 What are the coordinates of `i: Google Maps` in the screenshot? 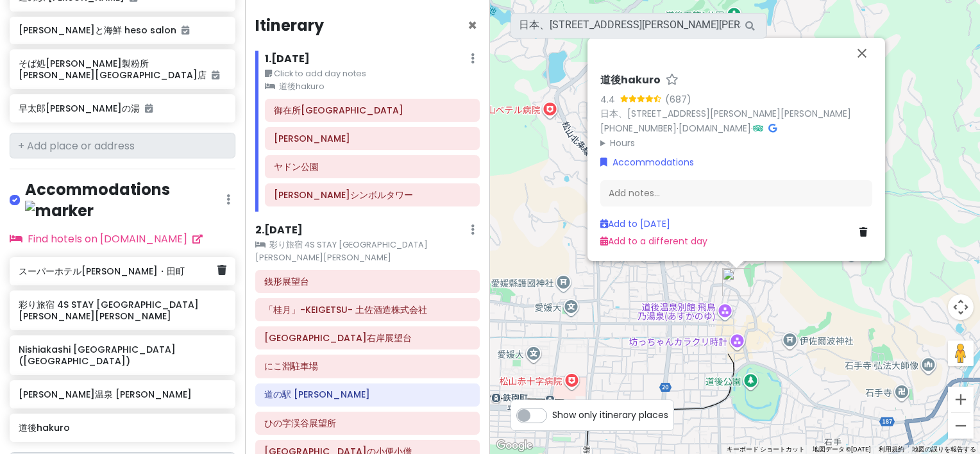 It's located at (772, 128).